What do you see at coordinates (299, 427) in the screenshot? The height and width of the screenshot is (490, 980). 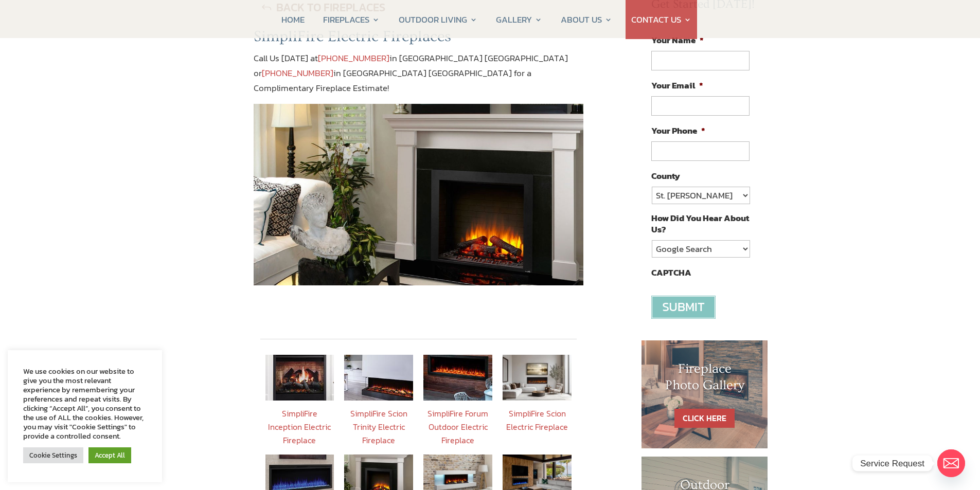 I see `a: SimpliFire Inception Electric Fireplace` at bounding box center [299, 427].